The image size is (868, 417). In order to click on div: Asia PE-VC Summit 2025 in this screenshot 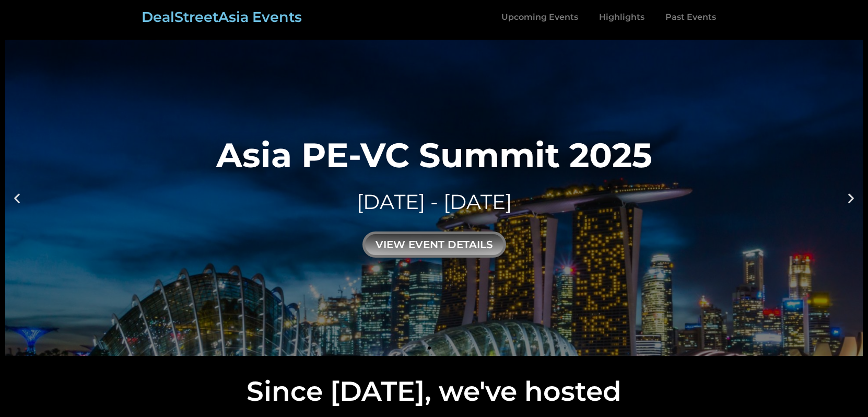, I will do `click(434, 155)`.